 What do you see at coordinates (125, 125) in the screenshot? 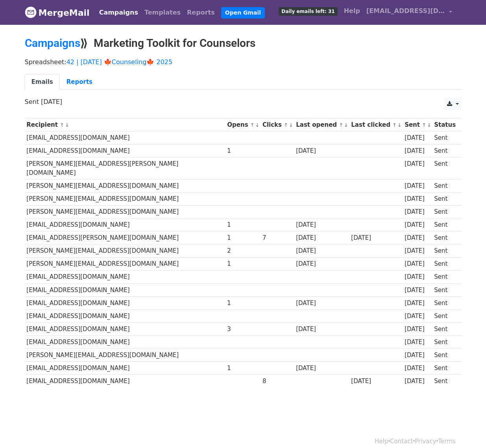
I see `th: Recipient` at bounding box center [125, 125].